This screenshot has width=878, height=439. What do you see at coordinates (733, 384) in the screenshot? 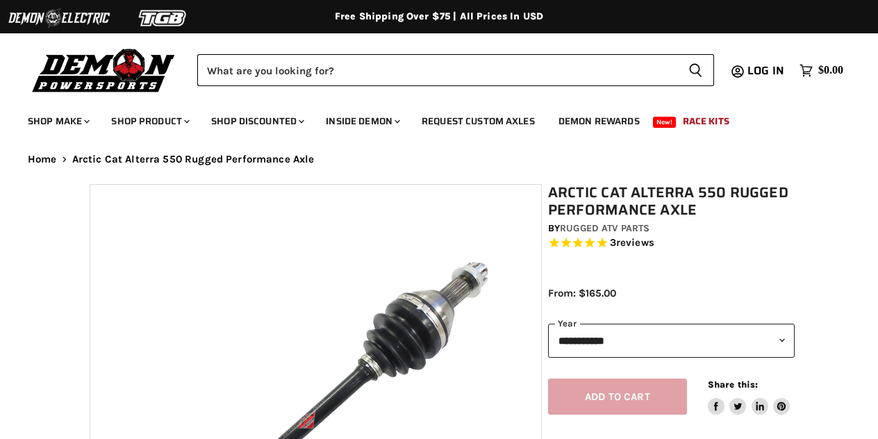
I see `span: Share this:` at bounding box center [733, 384].